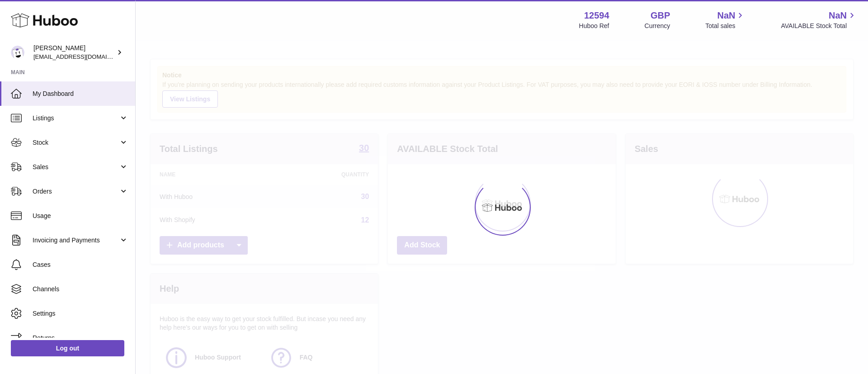 The height and width of the screenshot is (374, 868). What do you see at coordinates (819, 26) in the screenshot?
I see `span: AVAILABLE Stock Total` at bounding box center [819, 26].